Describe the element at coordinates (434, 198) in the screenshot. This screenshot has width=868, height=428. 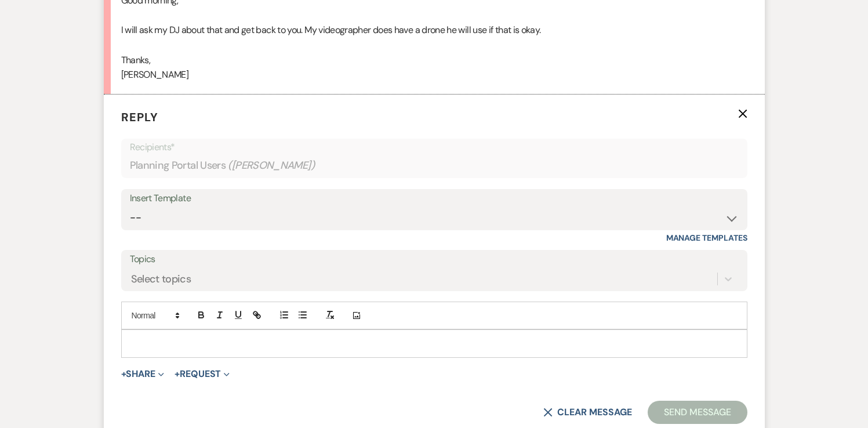
I see `div: Insert Template` at that location.